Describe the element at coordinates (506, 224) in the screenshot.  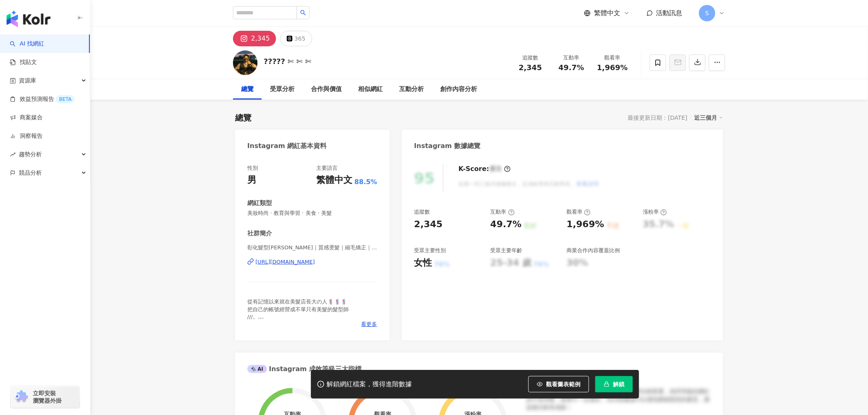
I see `div: 49.7%` at that location.